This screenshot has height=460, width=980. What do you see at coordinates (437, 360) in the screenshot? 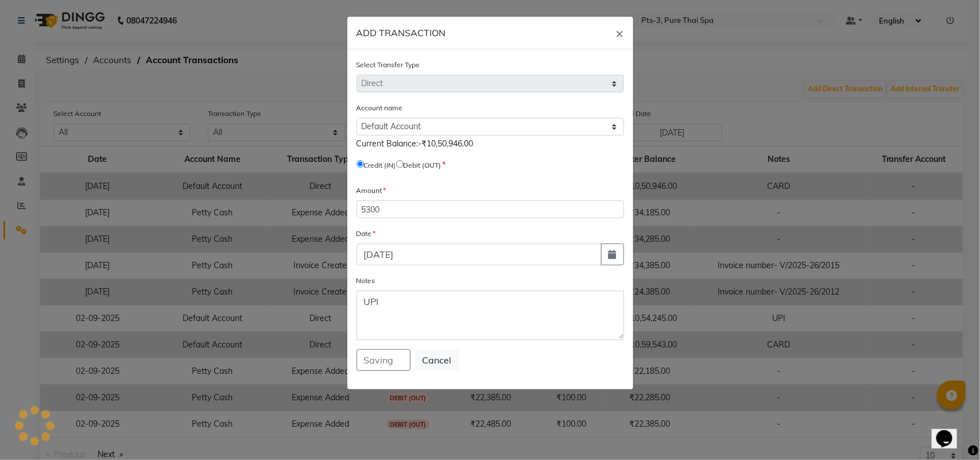
I see `button: Cancel` at bounding box center [437, 360].